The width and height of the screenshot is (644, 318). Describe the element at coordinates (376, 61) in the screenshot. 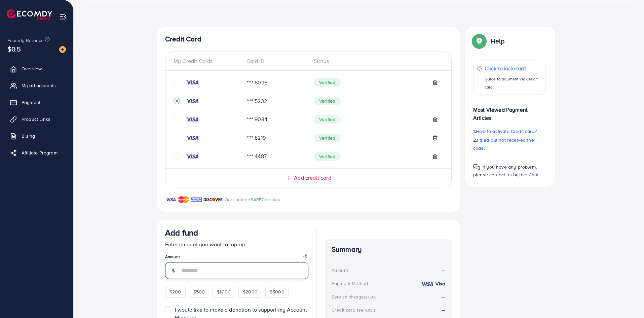

I see `div: Status` at that location.